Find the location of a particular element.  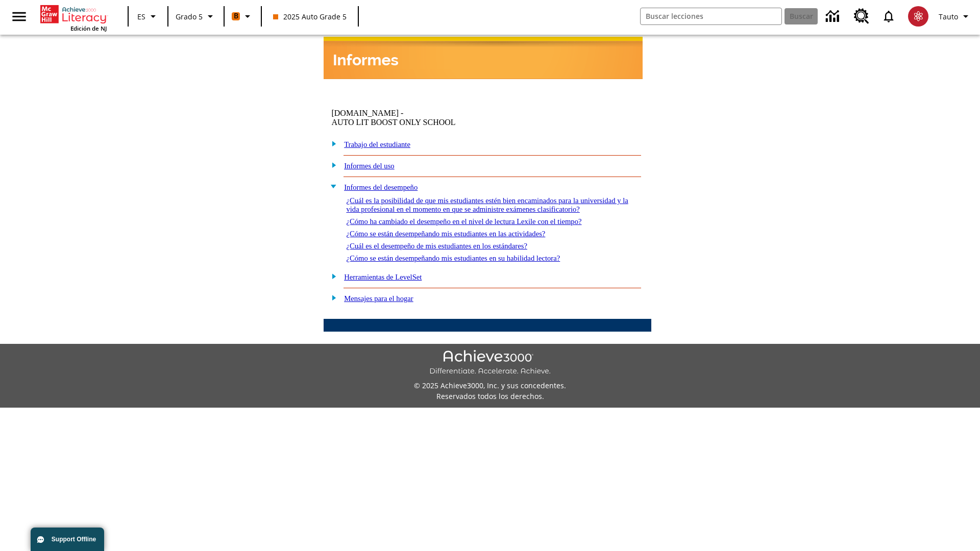

img: header is located at coordinates (483, 57).